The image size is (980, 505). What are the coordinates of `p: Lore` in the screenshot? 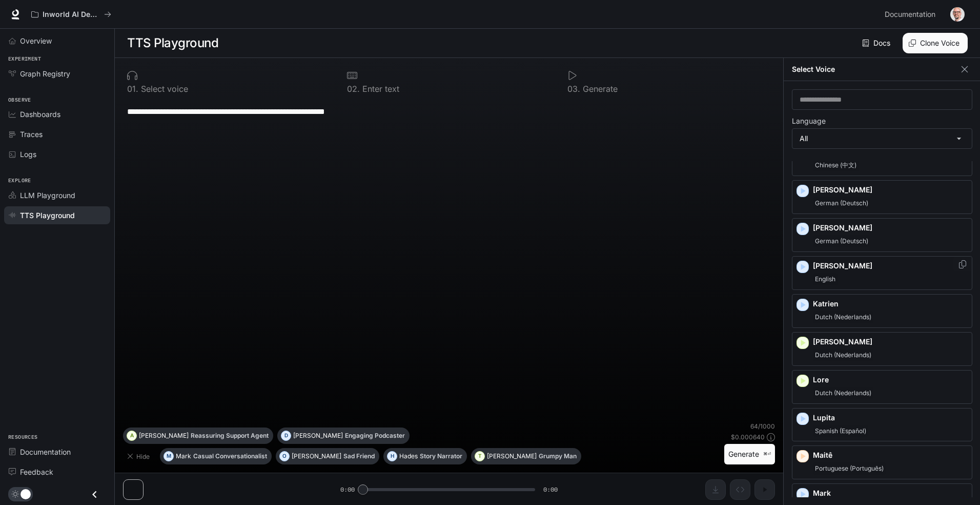 It's located at (890, 379).